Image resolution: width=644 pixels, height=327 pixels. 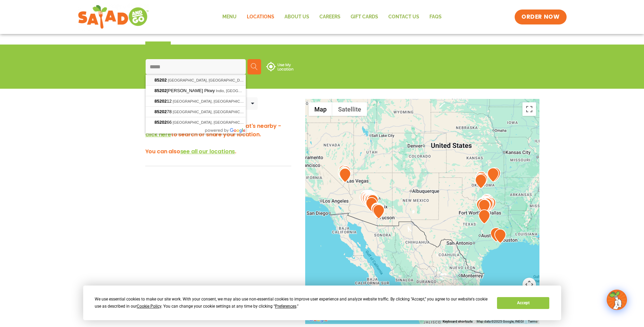 I want to click on span: Cookie Policy, so click(x=149, y=306).